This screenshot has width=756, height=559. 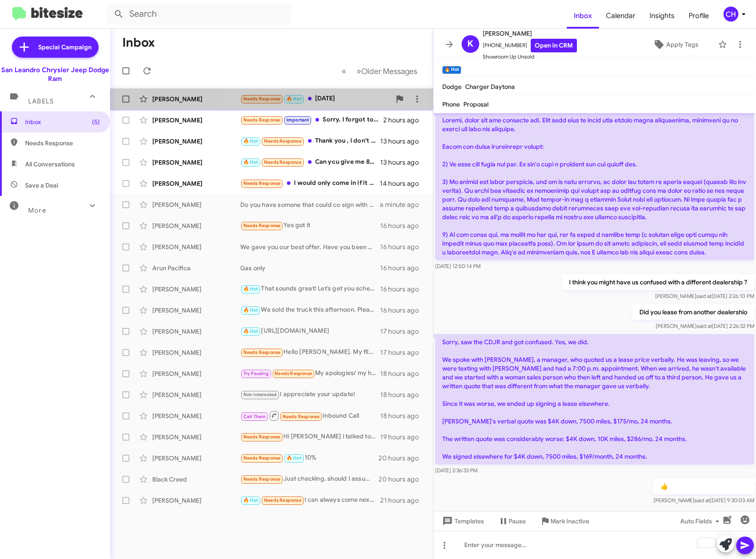 What do you see at coordinates (196, 268) in the screenshot?
I see `div: Arun Pacifica` at bounding box center [196, 268].